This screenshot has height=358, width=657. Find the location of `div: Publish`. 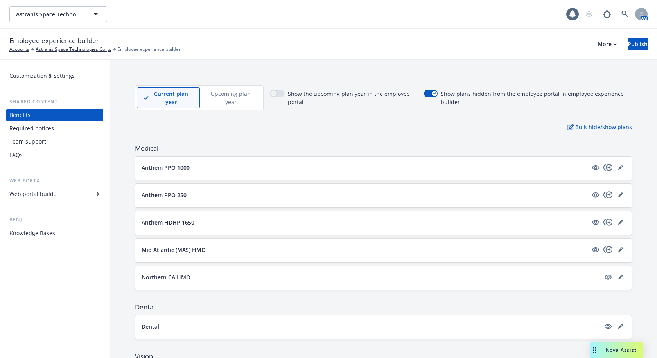

div: Publish is located at coordinates (638, 44).